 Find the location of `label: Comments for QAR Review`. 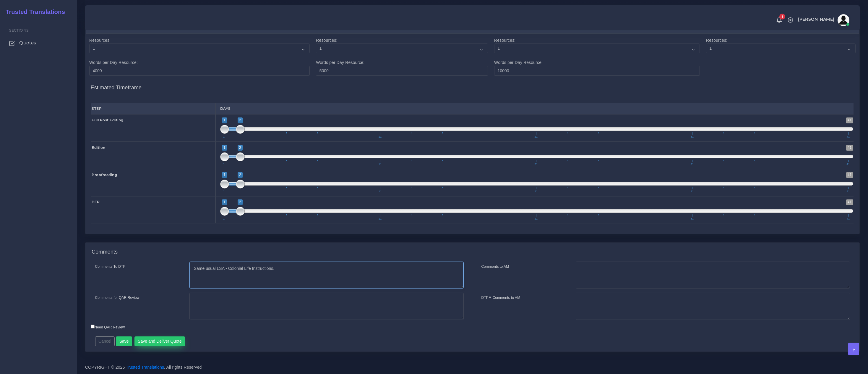

label: Comments for QAR Review is located at coordinates (118, 298).